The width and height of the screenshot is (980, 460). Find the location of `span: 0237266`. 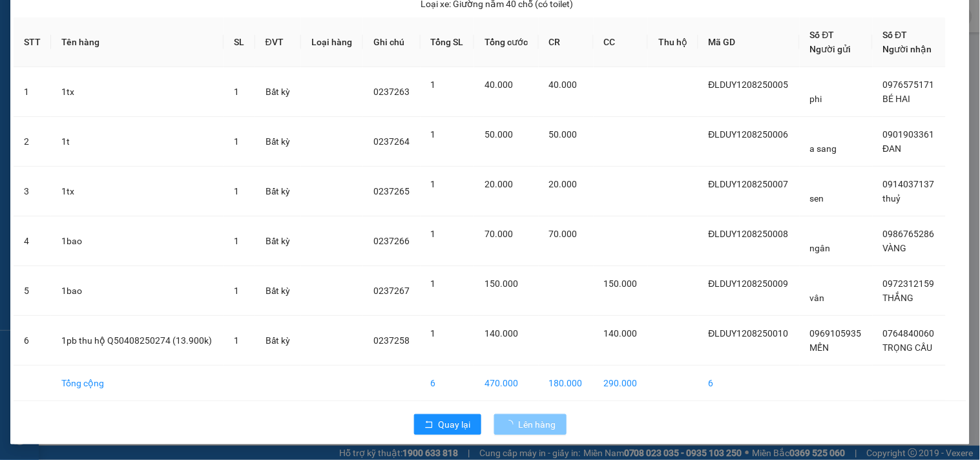

span: 0237266 is located at coordinates (392, 241).